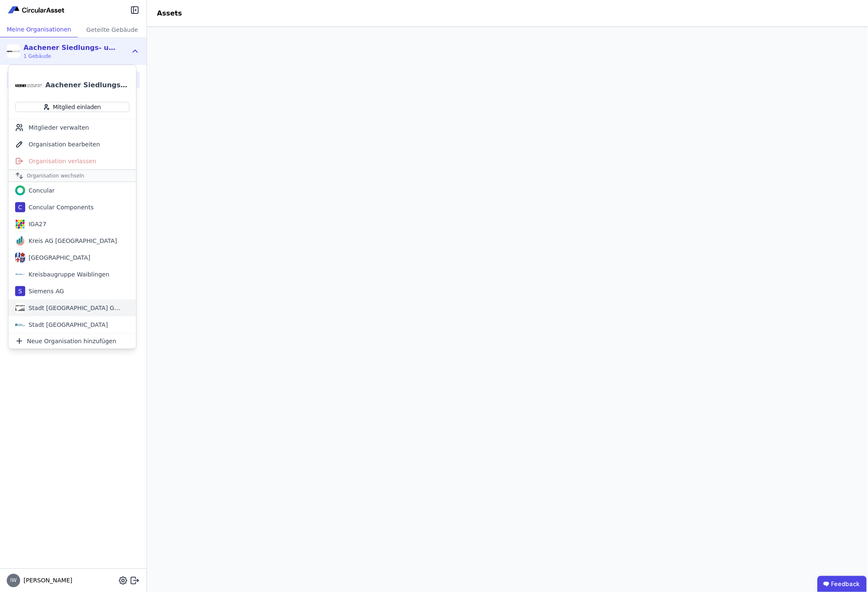 Image resolution: width=868 pixels, height=592 pixels. I want to click on div: Concular, so click(40, 190).